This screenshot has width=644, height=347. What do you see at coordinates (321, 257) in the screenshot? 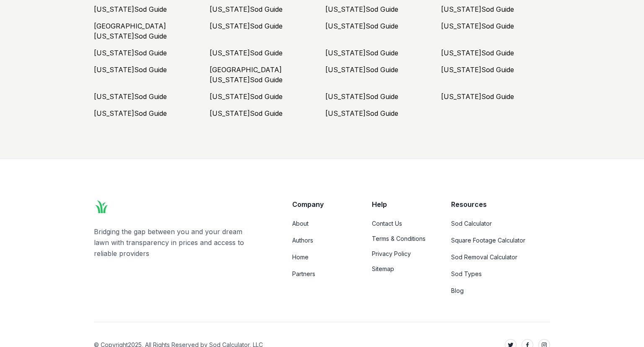
I see `a: Home` at bounding box center [321, 257].